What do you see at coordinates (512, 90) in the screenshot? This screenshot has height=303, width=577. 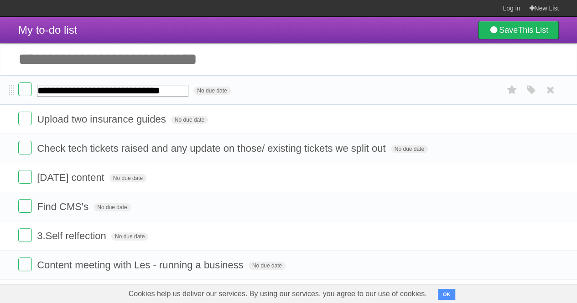 I see `label: Star task` at bounding box center [512, 90].